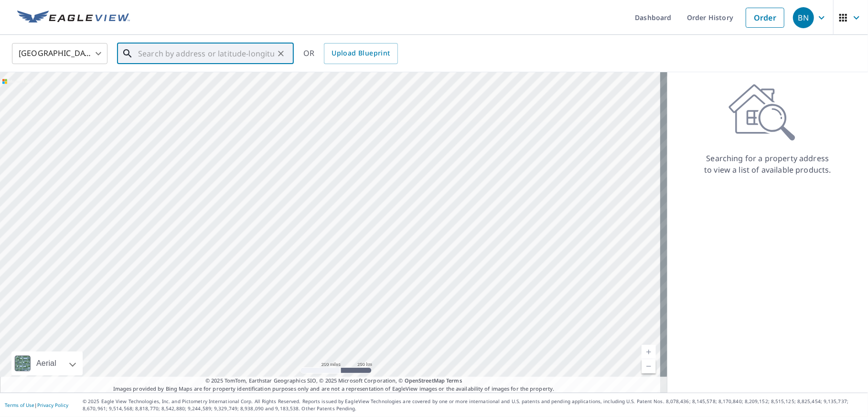  What do you see at coordinates (649, 352) in the screenshot?
I see `a: Current Level 5, Zoom In` at bounding box center [649, 352].